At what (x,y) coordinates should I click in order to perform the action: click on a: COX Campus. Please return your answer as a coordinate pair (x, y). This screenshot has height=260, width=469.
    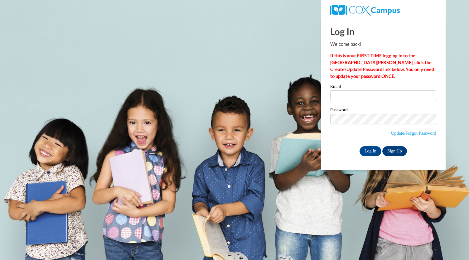
    Looking at the image, I should click on (365, 10).